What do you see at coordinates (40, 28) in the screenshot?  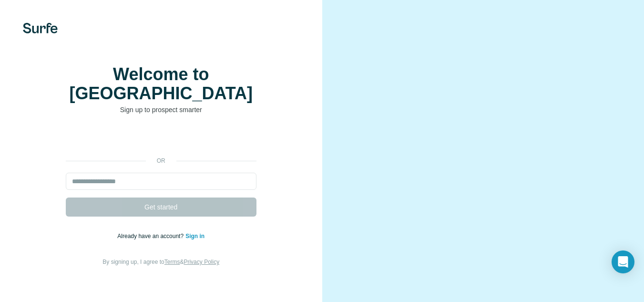 I see `img: Surfe's logo` at bounding box center [40, 28].